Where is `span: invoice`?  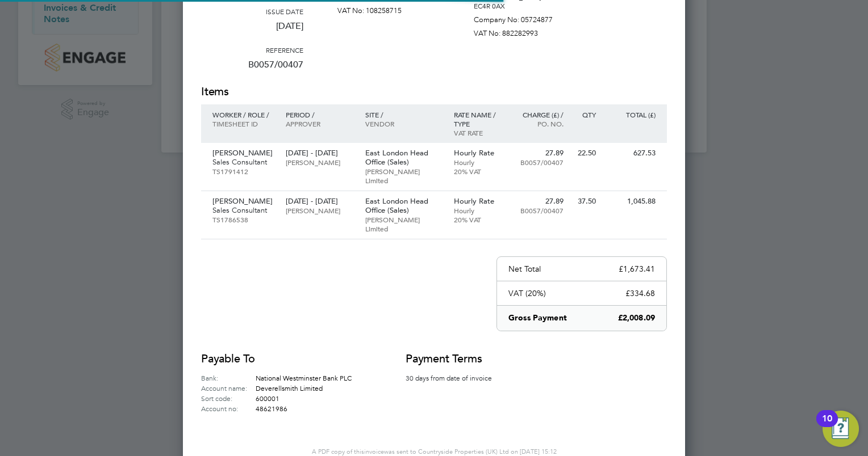 span: invoice is located at coordinates (373, 452).